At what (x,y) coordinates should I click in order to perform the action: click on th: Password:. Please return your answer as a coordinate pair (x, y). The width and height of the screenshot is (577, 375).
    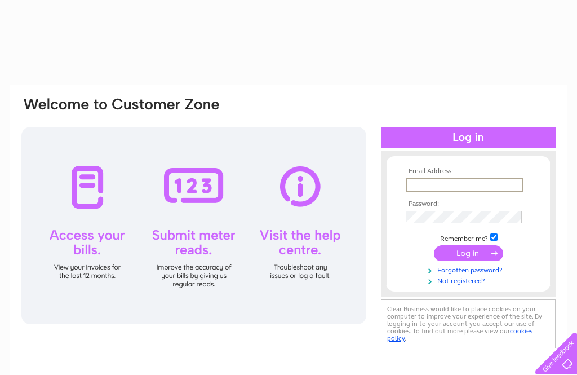
    Looking at the image, I should click on (469, 204).